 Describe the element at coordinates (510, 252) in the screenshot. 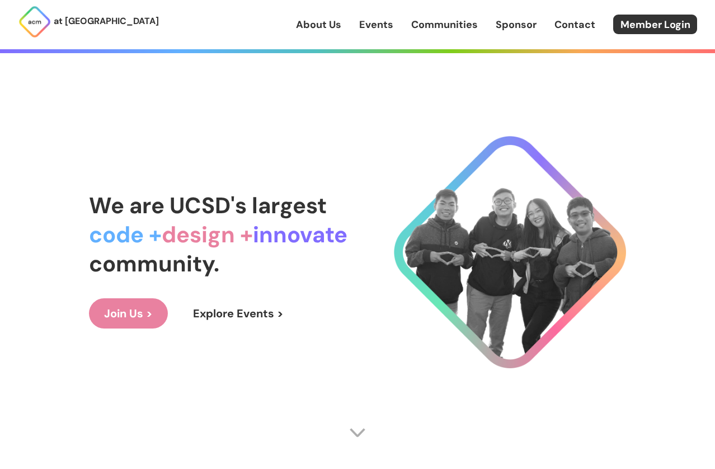

I see `img: Cool Logo` at that location.